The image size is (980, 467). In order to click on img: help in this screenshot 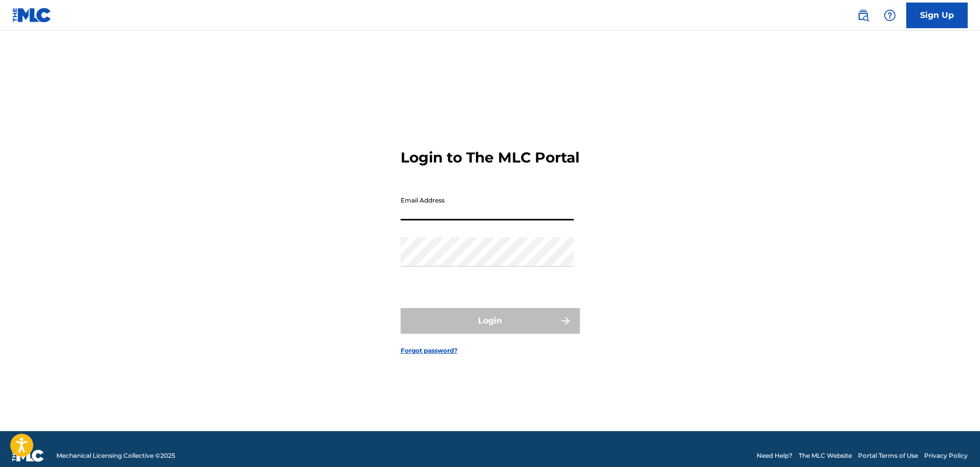, I will do `click(890, 15)`.